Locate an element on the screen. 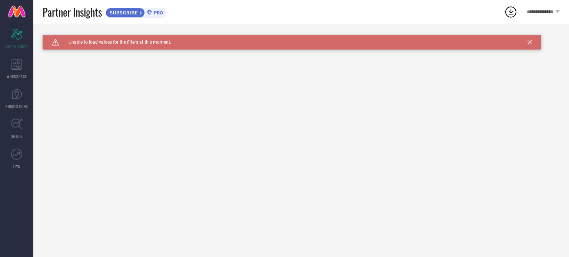 The width and height of the screenshot is (569, 257). span: WORKSPACE is located at coordinates (17, 76).